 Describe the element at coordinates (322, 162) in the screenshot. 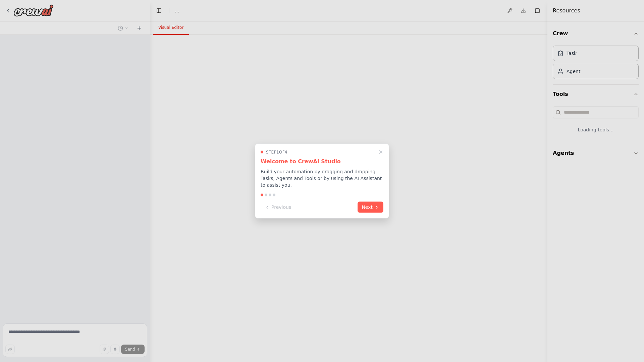

I see `h3: Welcome to CrewAI Studio` at that location.